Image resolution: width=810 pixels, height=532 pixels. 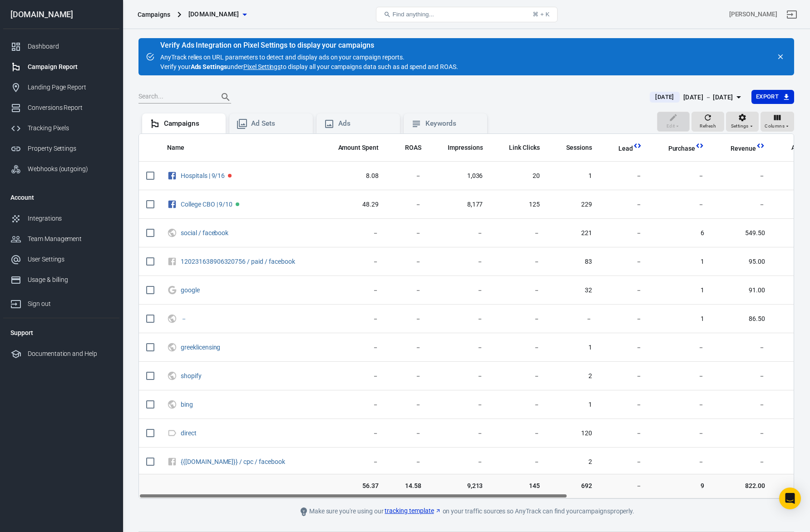 What do you see at coordinates (465, 147) in the screenshot?
I see `span: The number of times your ads were on screen.` at bounding box center [465, 147].